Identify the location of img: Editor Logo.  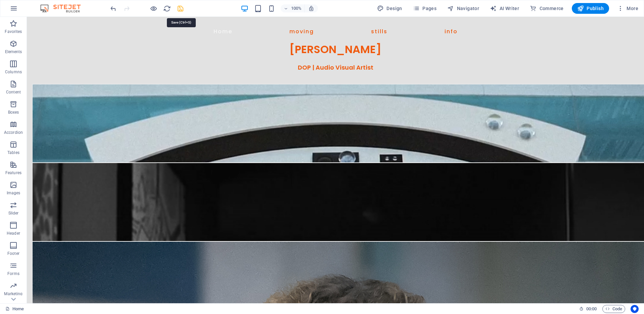
(64, 9).